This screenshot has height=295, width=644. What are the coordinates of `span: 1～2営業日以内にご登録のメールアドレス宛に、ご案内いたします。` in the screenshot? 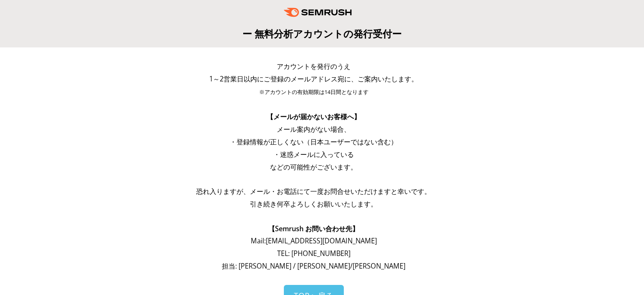 It's located at (314, 79).